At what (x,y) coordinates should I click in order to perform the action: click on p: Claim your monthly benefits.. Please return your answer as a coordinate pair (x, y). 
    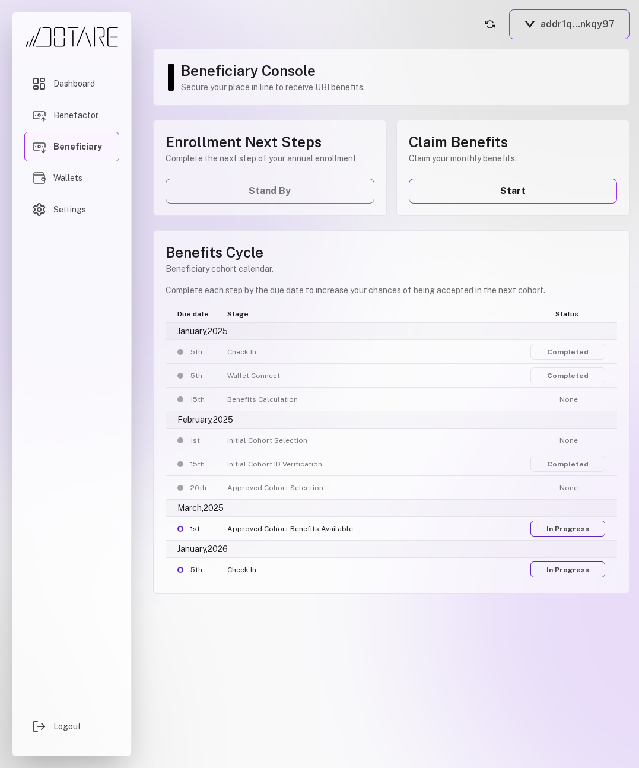
    Looking at the image, I should click on (514, 159).